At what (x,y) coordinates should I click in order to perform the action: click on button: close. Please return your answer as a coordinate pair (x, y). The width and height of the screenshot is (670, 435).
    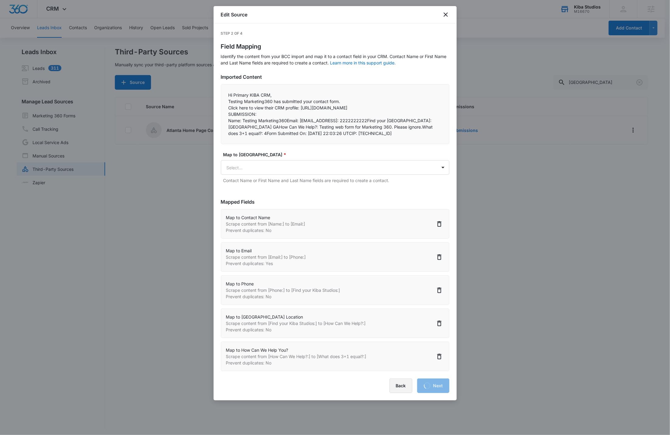
    Looking at the image, I should click on (446, 15).